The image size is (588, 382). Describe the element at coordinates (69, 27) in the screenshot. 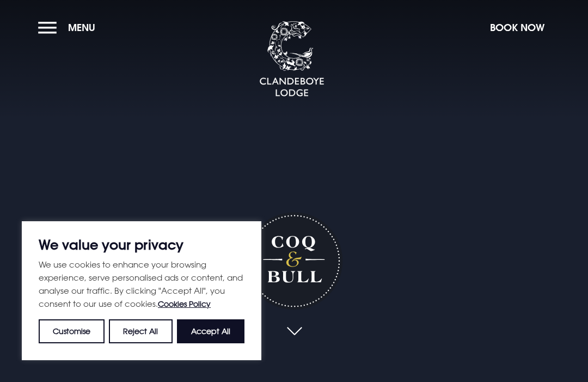

I see `button: Menu` at that location.